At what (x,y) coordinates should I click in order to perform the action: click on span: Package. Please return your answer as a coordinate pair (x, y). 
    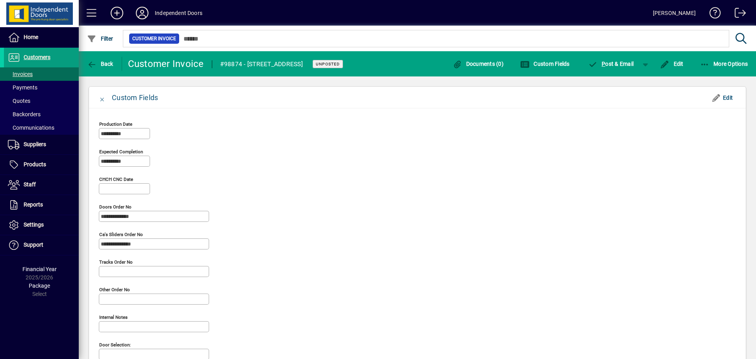
    Looking at the image, I should click on (39, 285).